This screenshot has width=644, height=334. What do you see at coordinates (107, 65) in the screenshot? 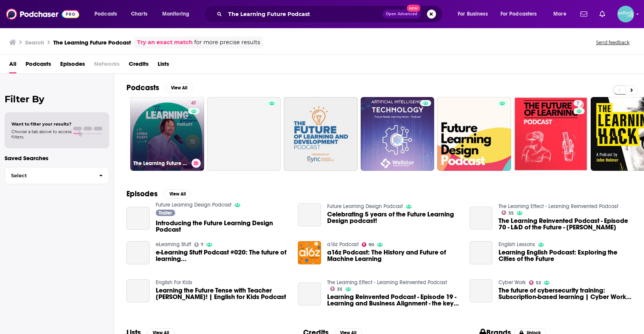
I see `span: Networks` at bounding box center [107, 65].